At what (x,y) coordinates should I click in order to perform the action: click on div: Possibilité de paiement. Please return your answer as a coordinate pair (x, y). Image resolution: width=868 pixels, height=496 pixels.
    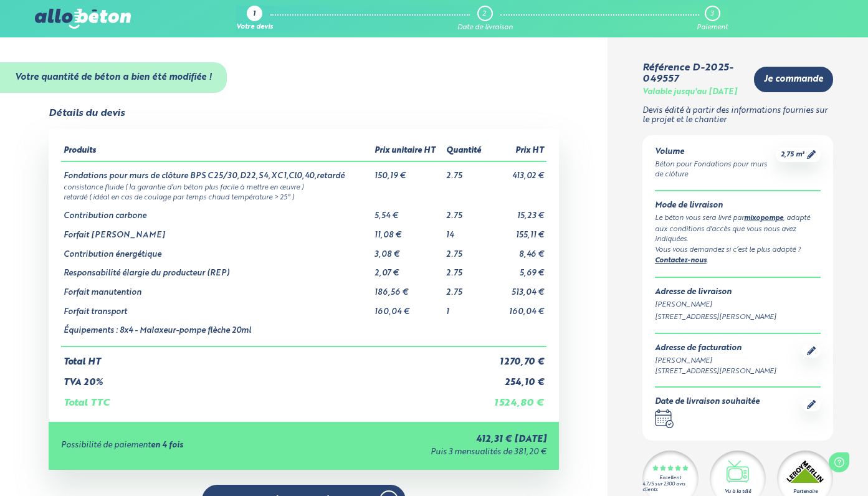
    Looking at the image, I should click on (186, 445).